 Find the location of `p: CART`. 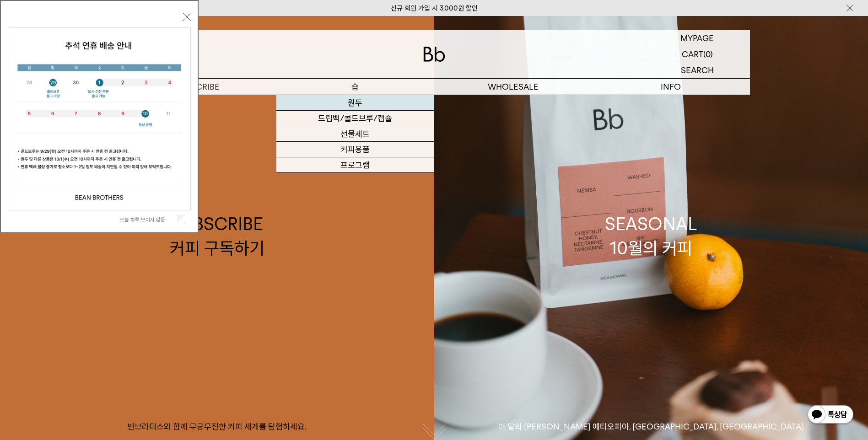

p: CART is located at coordinates (692, 54).